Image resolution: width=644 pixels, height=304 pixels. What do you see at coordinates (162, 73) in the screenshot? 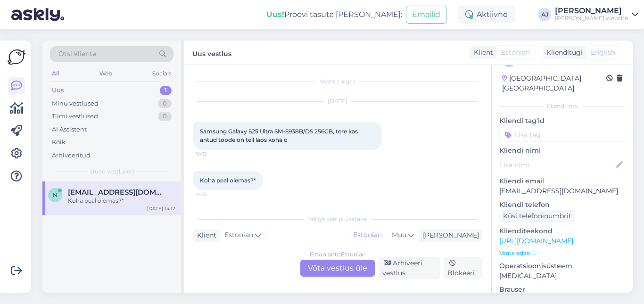
I see `div: Socials` at bounding box center [162, 73].